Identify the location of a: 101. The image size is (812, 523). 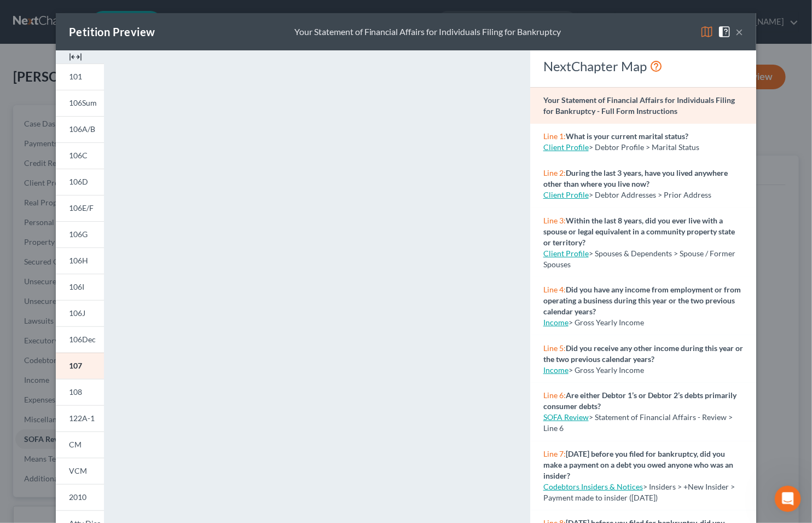
(80, 77).